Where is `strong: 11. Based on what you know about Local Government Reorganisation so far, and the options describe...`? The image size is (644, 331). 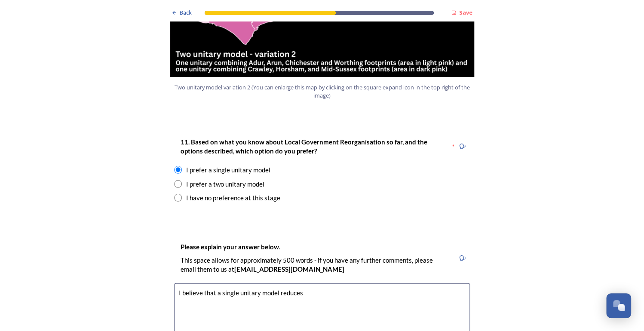 strong: 11. Based on what you know about Local Government Reorganisation so far, and the options describe... is located at coordinates (304, 146).